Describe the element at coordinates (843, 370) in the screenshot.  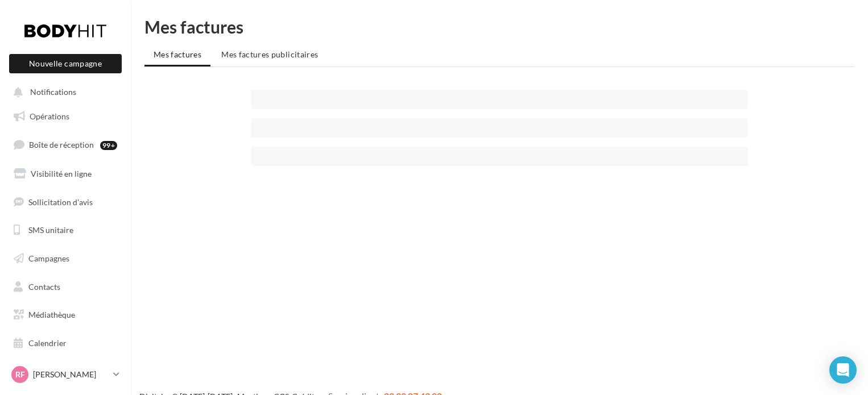
I see `div: Open Intercom Messenger` at that location.